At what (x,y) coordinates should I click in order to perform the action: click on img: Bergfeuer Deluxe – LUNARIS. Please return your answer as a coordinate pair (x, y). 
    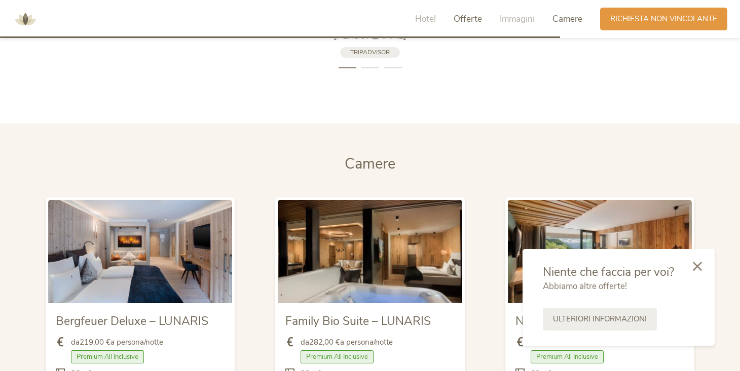
    Looking at the image, I should click on (140, 252).